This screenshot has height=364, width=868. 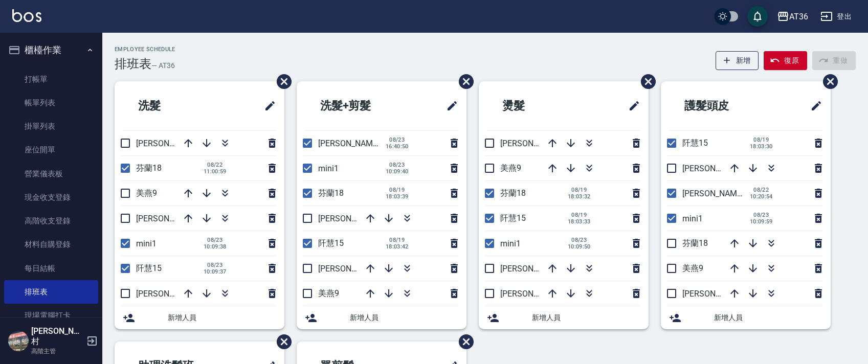 What do you see at coordinates (722, 106) in the screenshot?
I see `h2: 護髮頭皮` at bounding box center [722, 106].